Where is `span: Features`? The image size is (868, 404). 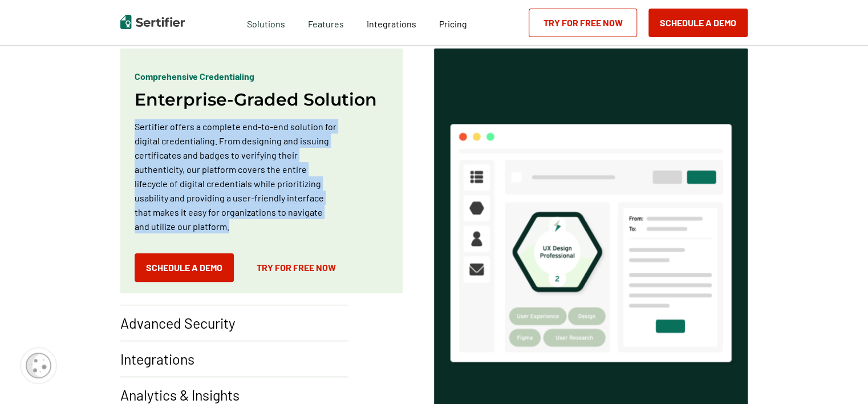 span: Features is located at coordinates (325, 22).